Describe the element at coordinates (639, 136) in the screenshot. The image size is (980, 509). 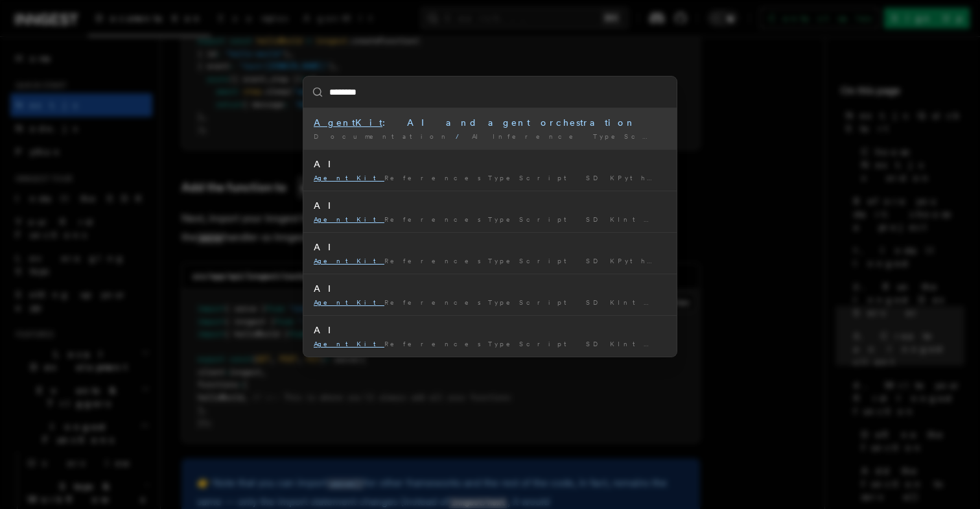
I see `span: AI Inference TypeScript Python v0.5+` at that location.